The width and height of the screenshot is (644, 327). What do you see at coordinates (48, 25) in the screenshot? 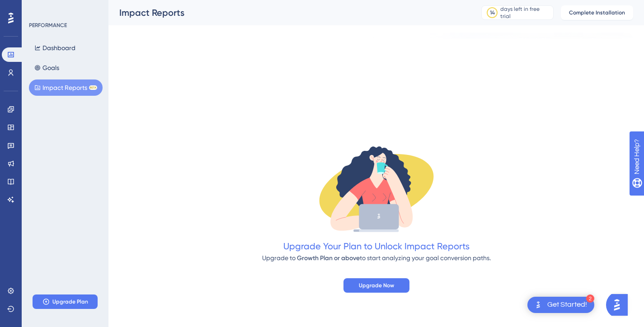
I see `div: PERFORMANCE` at bounding box center [48, 25].